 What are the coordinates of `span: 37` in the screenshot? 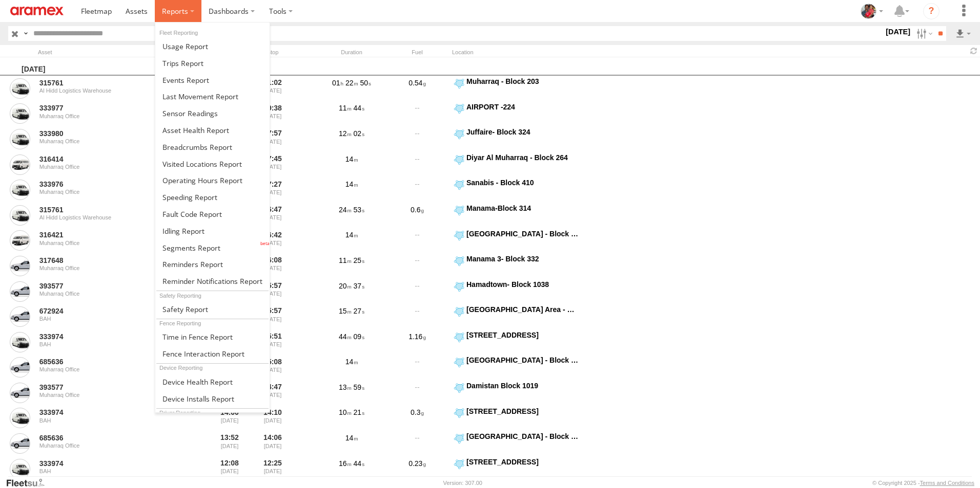 It's located at (358, 286).